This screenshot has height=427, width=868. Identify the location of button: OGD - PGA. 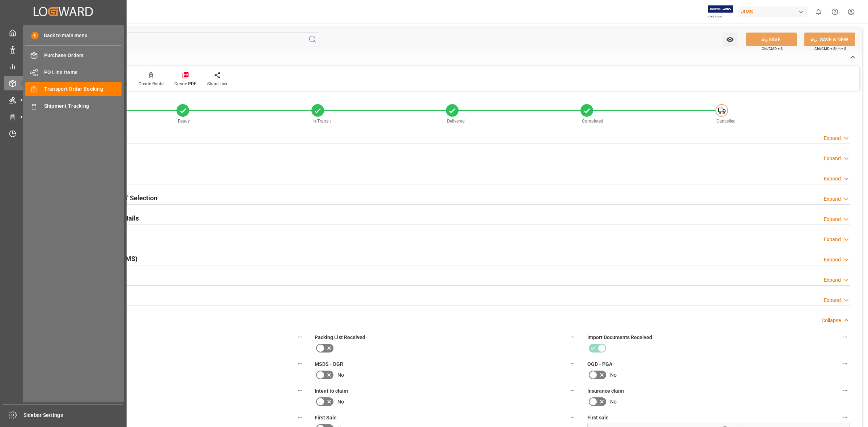
(845, 364).